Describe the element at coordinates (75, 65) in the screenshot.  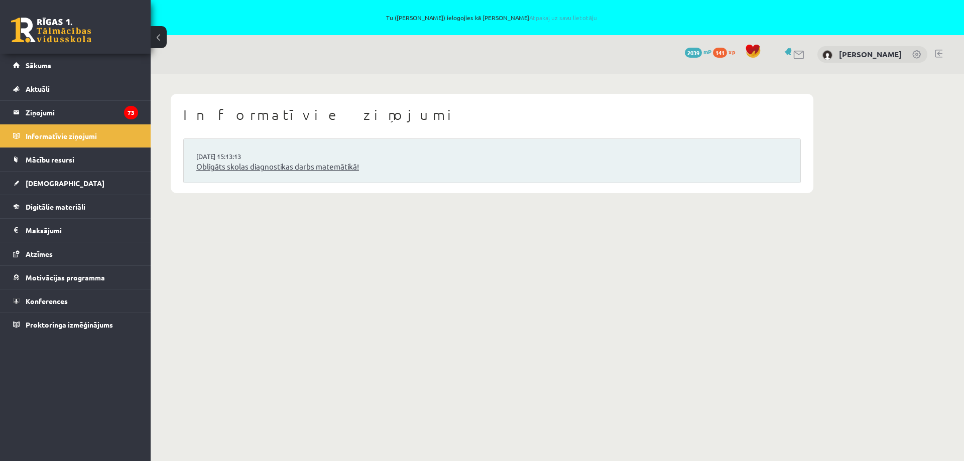
I see `a: Sākums` at that location.